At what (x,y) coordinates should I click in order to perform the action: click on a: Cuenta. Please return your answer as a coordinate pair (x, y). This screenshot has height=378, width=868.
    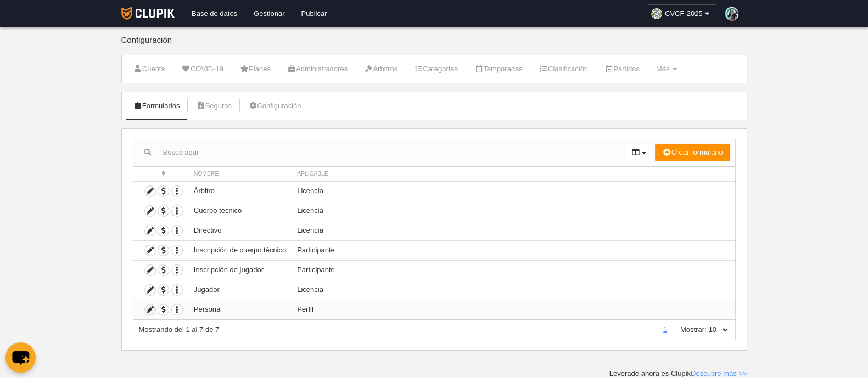
    Looking at the image, I should click on (150, 69).